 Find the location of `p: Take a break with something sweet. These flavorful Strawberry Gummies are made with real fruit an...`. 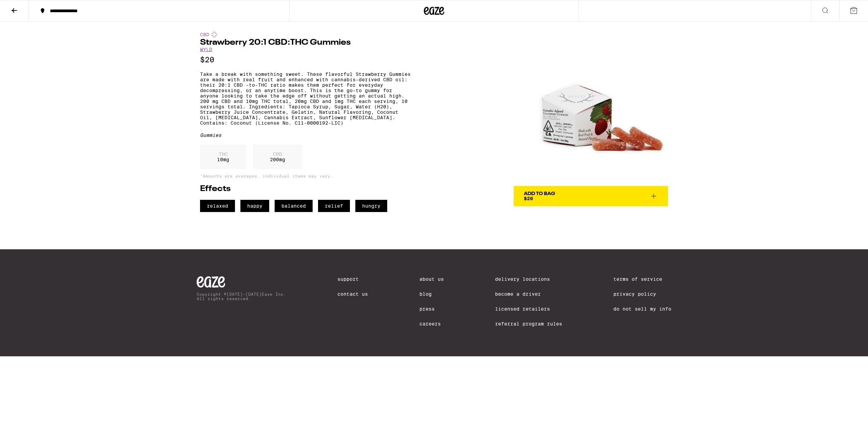

p: Take a break with something sweet. These flavorful Strawberry Gummies are made with real fruit an... is located at coordinates (305, 98).